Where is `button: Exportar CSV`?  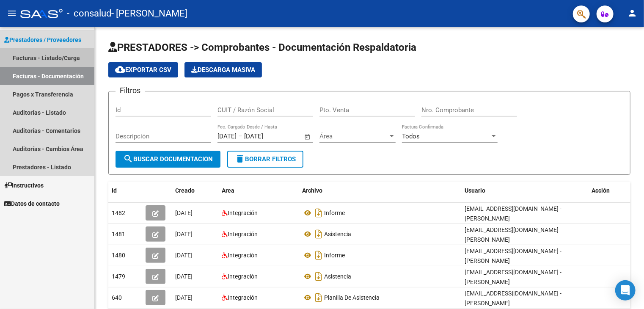
button: Exportar CSV is located at coordinates (143, 70).